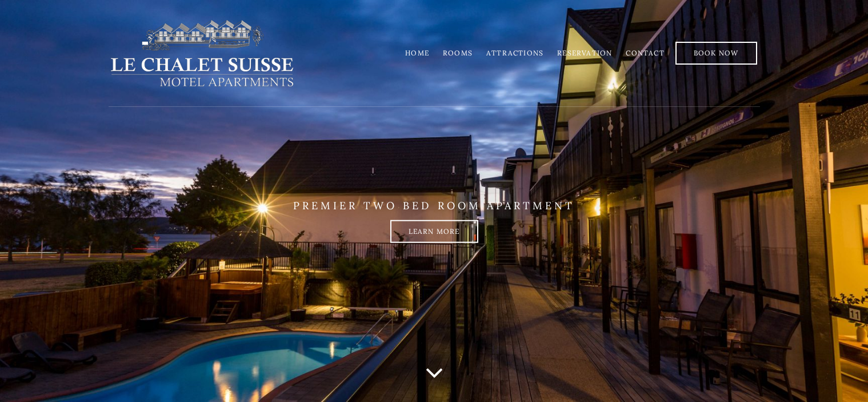  Describe the element at coordinates (716, 53) in the screenshot. I see `a: Book Now` at that location.